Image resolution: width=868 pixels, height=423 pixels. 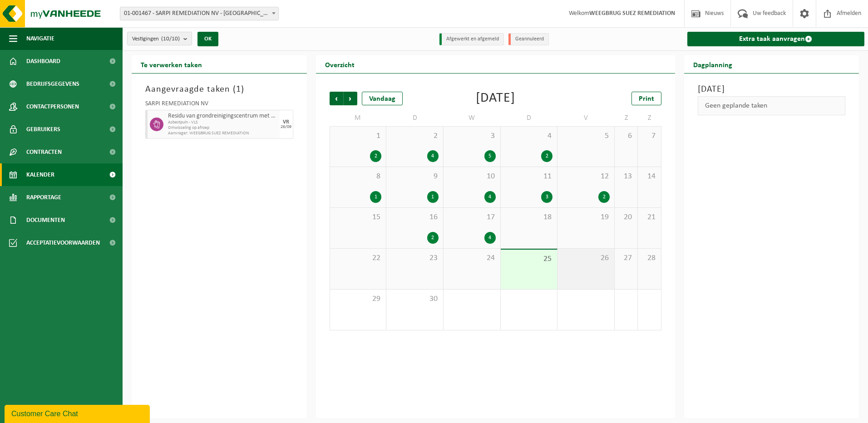 I want to click on span: 4, so click(x=529, y=136).